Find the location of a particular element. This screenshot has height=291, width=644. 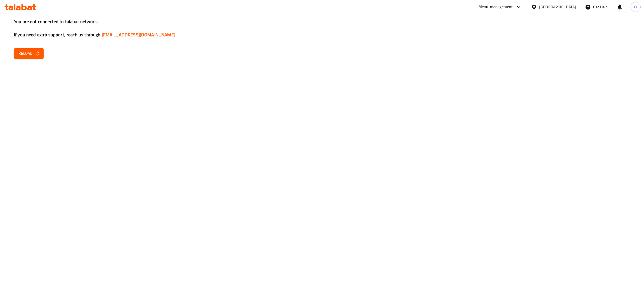

div: Menu-management is located at coordinates (496, 7).